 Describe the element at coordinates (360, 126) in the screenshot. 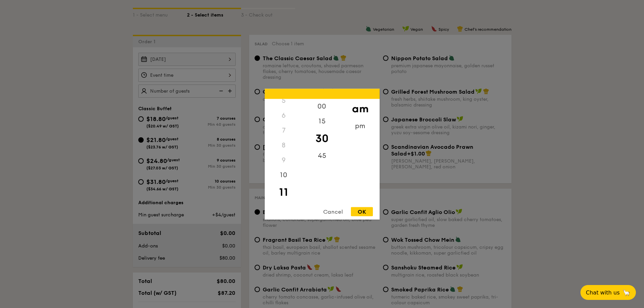

I see `div: pm` at that location.